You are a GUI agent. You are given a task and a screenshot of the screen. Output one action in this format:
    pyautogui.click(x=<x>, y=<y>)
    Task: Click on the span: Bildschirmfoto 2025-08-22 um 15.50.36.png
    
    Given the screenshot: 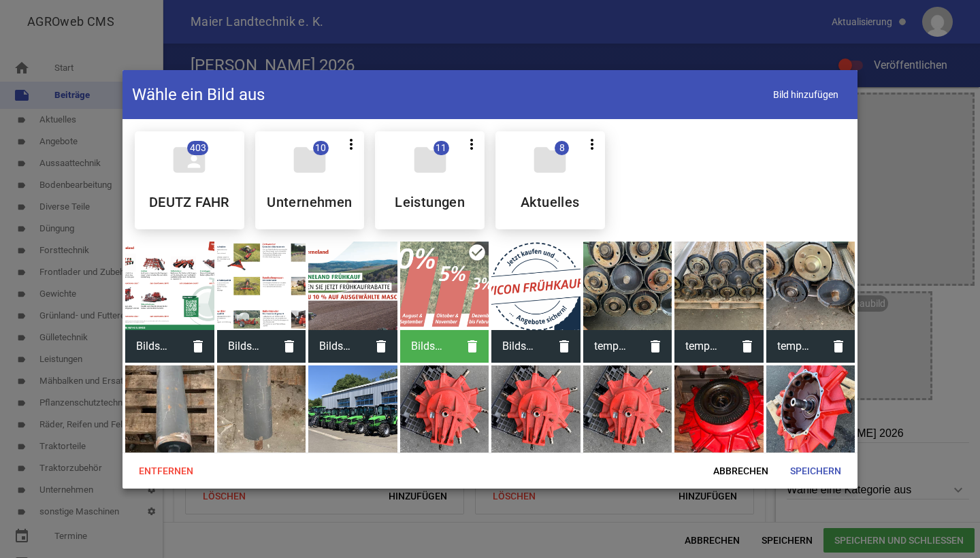 What is the action you would take?
    pyautogui.click(x=428, y=346)
    